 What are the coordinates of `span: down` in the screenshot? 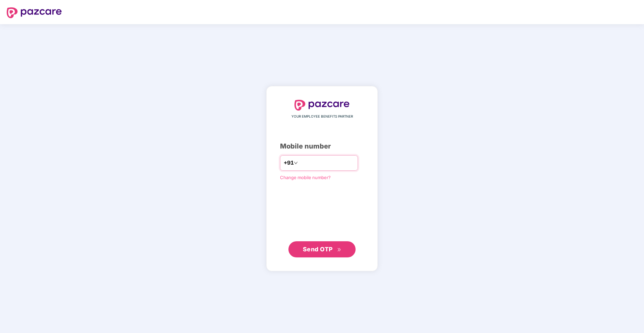 It's located at (296, 163).